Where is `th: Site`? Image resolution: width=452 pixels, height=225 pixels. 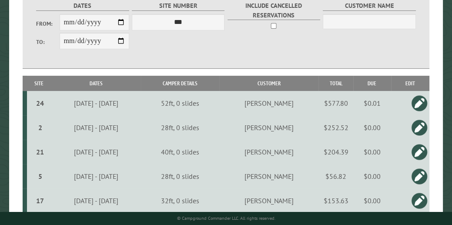
th: Site is located at coordinates (39, 83).